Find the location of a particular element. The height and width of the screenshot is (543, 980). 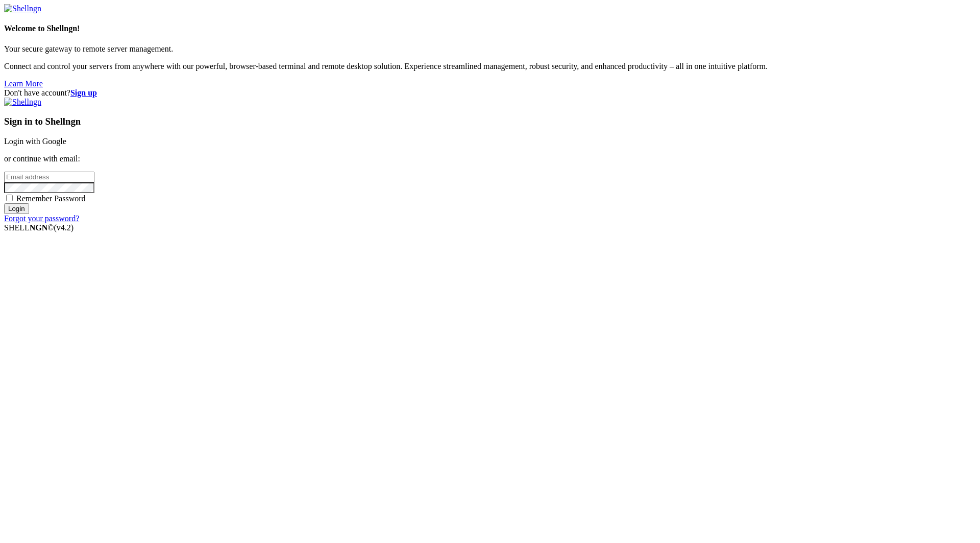

span: 4.2.0 is located at coordinates (64, 227).